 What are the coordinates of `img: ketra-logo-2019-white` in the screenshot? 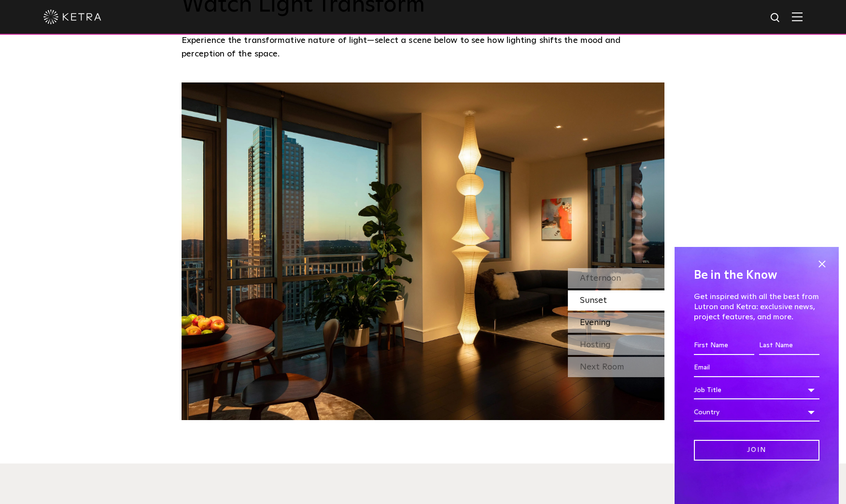 It's located at (73, 17).